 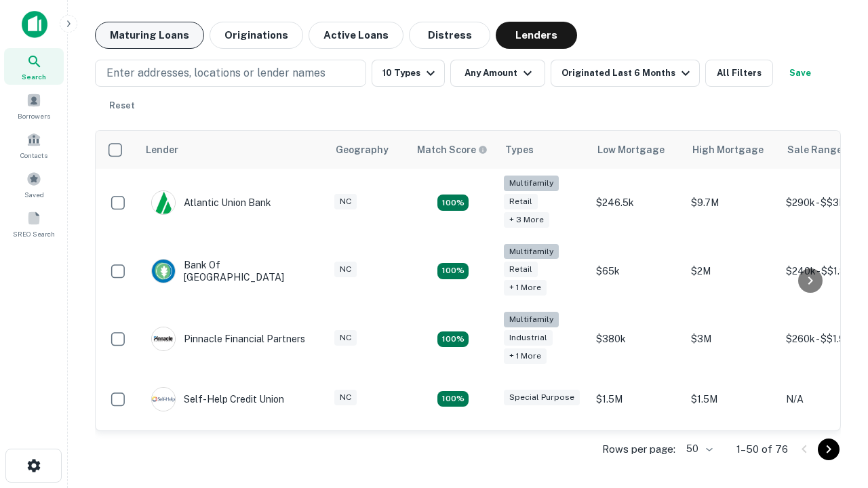 I want to click on button: Enter addresses, locations or lender names, so click(x=231, y=73).